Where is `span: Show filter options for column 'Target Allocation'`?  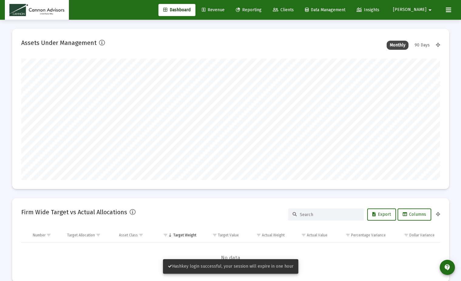 span: Show filter options for column 'Target Allocation' is located at coordinates (98, 235).